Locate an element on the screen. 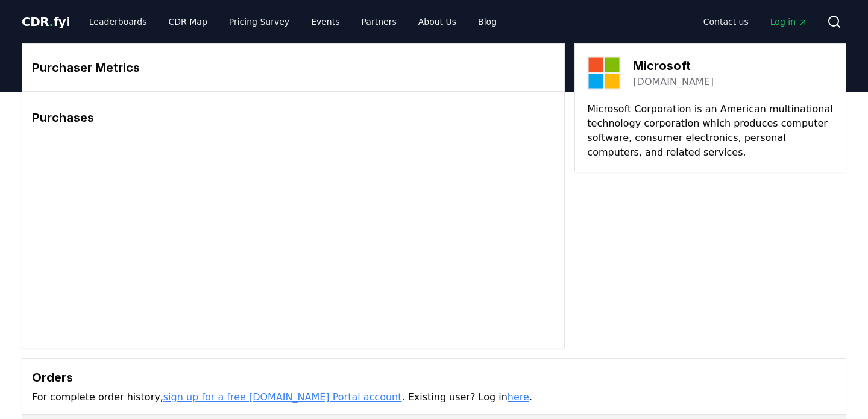  h3: Purchaser Metrics is located at coordinates (293, 67).